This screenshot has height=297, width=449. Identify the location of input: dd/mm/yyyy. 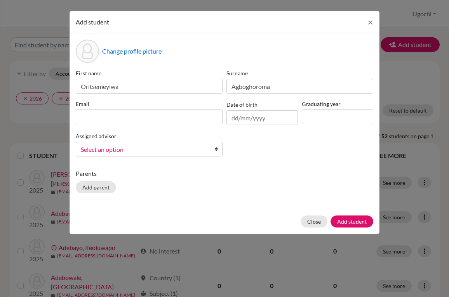
(262, 118).